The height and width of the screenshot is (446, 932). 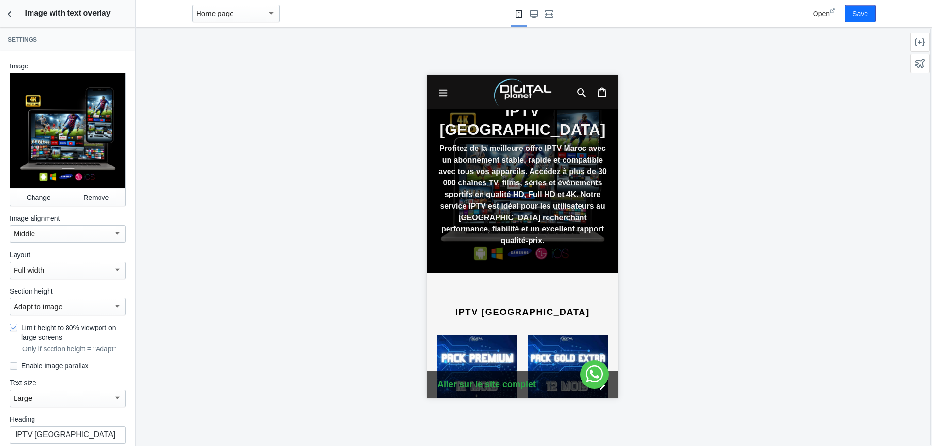 What do you see at coordinates (23, 398) in the screenshot?
I see `mat-select-trigger: Large` at bounding box center [23, 398].